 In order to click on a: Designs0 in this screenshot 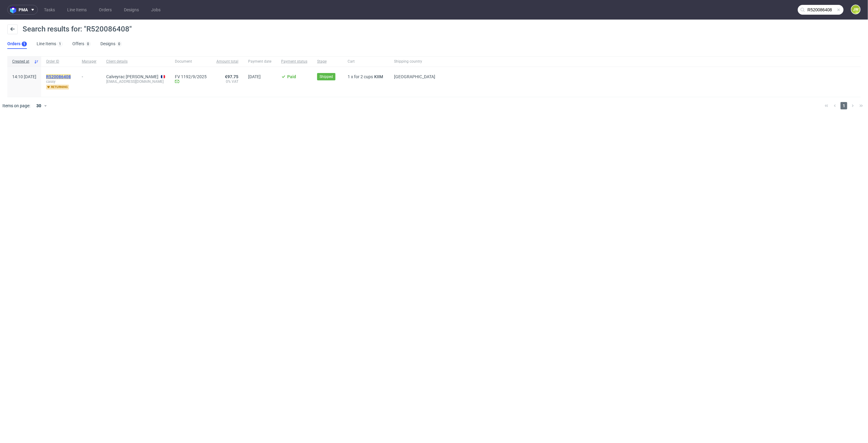, I will do `click(111, 44)`.